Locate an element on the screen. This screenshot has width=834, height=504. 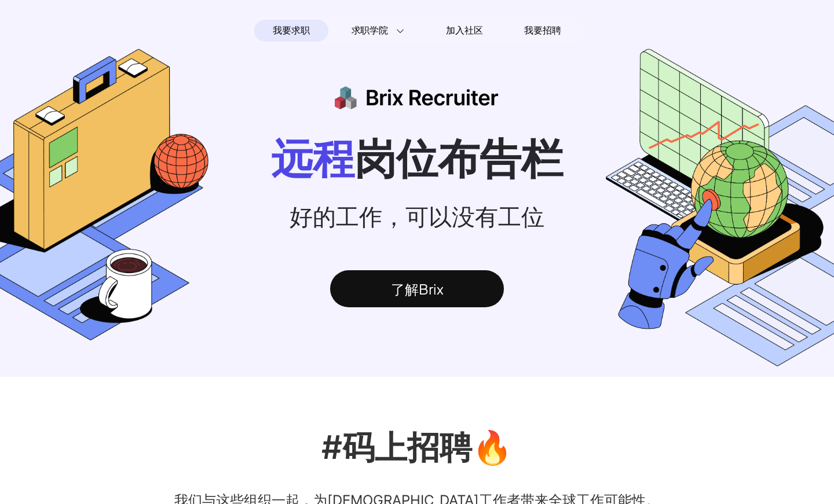
span: 我要招聘 is located at coordinates (542, 31).